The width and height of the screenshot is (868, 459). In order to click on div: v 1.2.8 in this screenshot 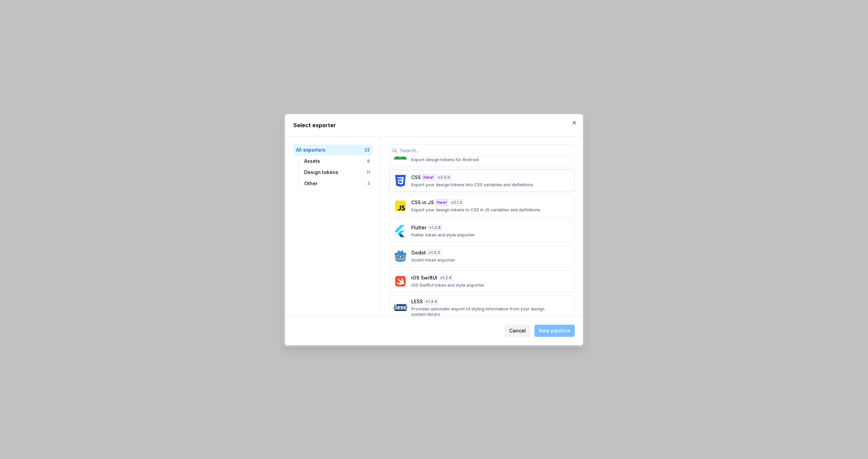, I will do `click(435, 228)`.